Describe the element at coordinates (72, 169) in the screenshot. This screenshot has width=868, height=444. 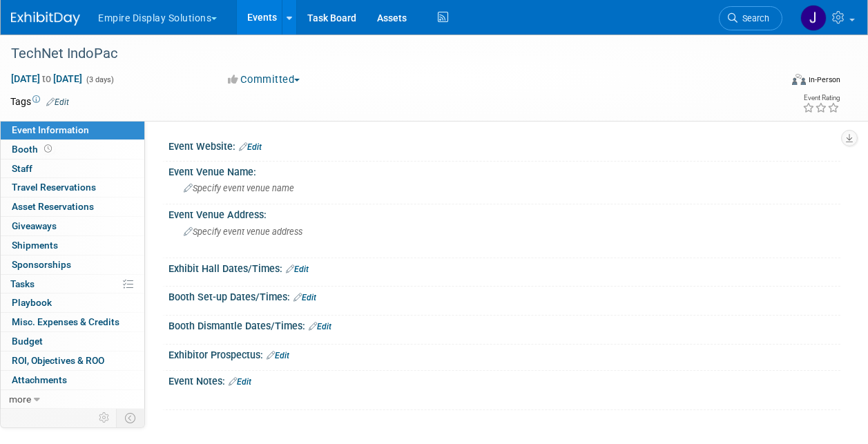
I see `a: Staff` at that location.